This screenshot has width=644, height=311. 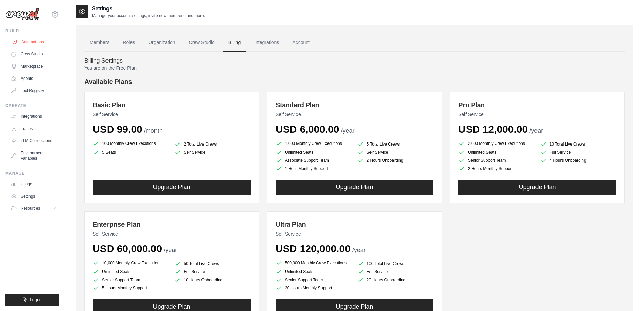 I want to click on div: Chat Widget, so click(x=627, y=295).